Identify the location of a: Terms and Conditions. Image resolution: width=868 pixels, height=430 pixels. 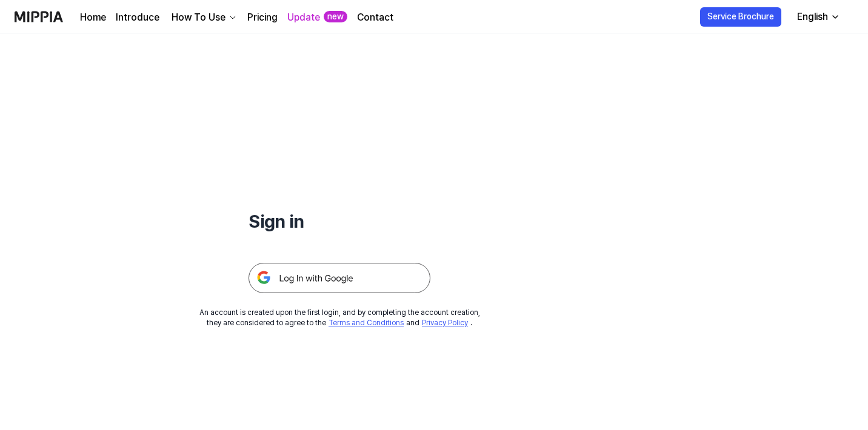
(366, 323).